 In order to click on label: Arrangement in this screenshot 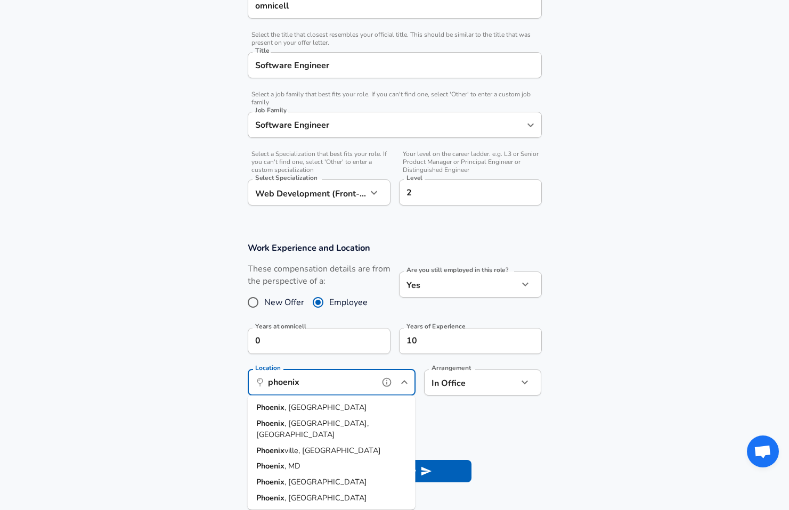, I will do `click(451, 368)`.